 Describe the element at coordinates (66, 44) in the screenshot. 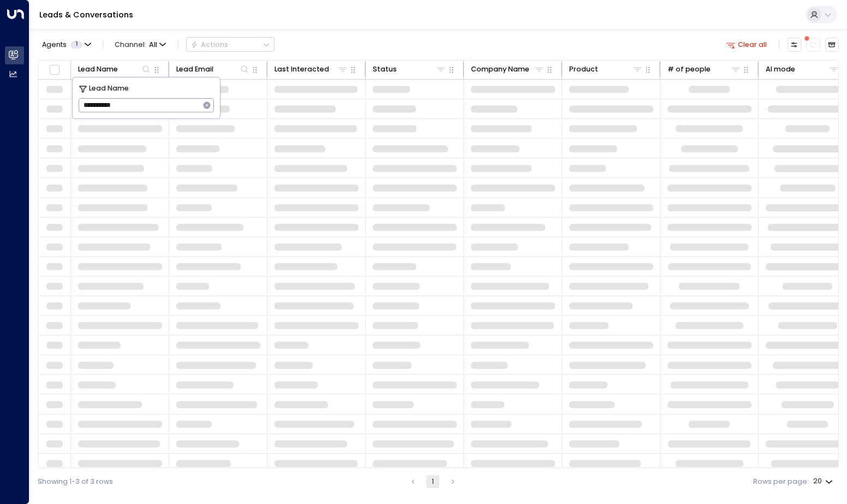

I see `button: Agents1` at that location.